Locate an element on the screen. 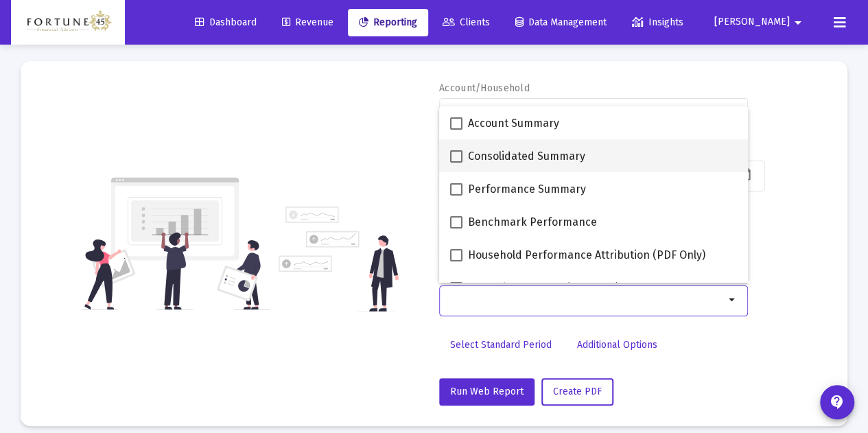 This screenshot has width=868, height=433. img: reporting is located at coordinates (176, 244).